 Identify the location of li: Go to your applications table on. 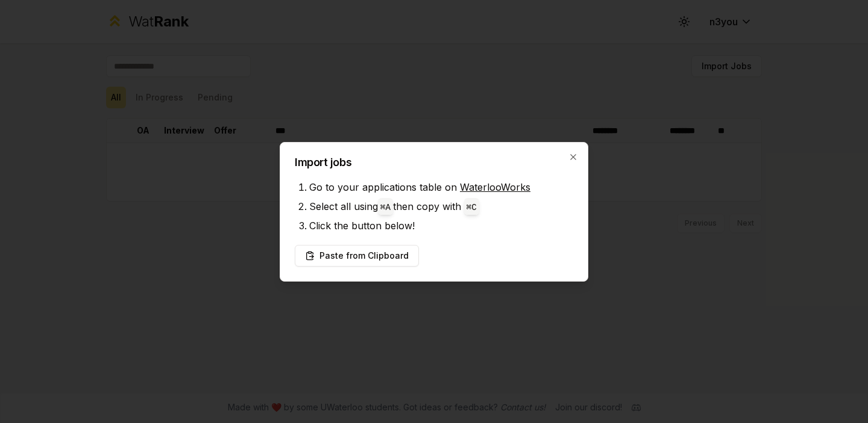
(441, 188).